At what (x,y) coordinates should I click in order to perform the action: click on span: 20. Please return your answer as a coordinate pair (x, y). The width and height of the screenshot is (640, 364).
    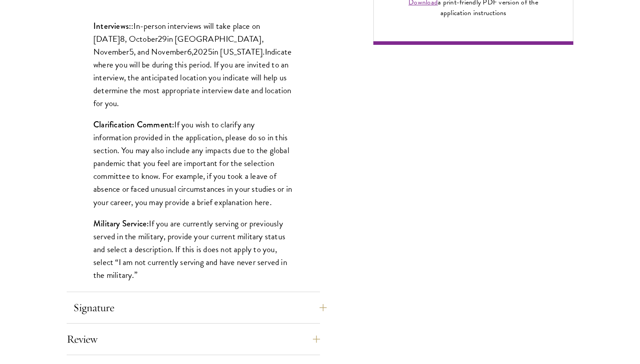
    Looking at the image, I should click on (198, 51).